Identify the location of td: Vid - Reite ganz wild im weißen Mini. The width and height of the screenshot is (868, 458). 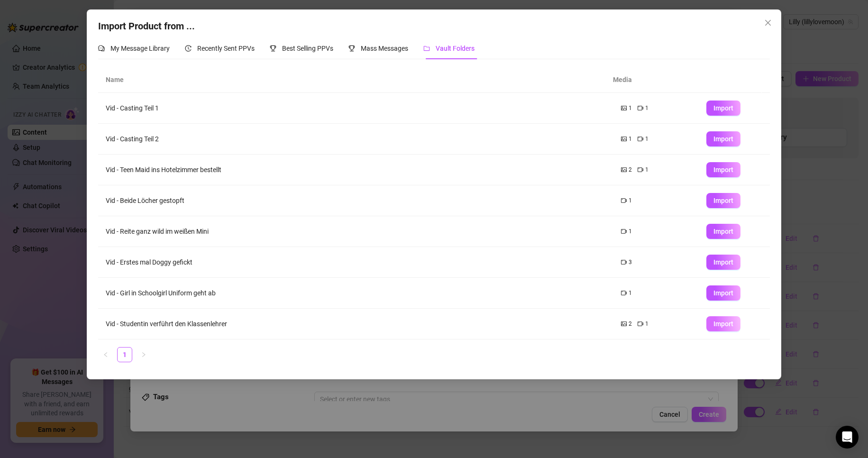
(356, 232).